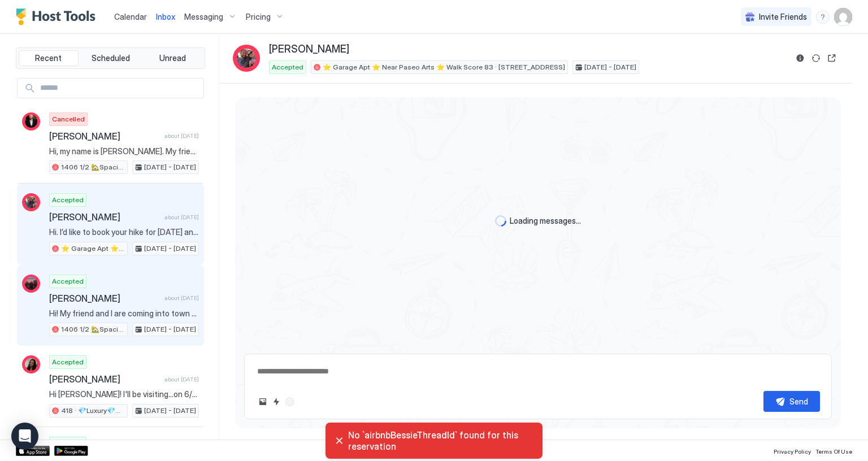 Image resolution: width=868 pixels, height=461 pixels. What do you see at coordinates (130, 16) in the screenshot?
I see `span: Calendar` at bounding box center [130, 16].